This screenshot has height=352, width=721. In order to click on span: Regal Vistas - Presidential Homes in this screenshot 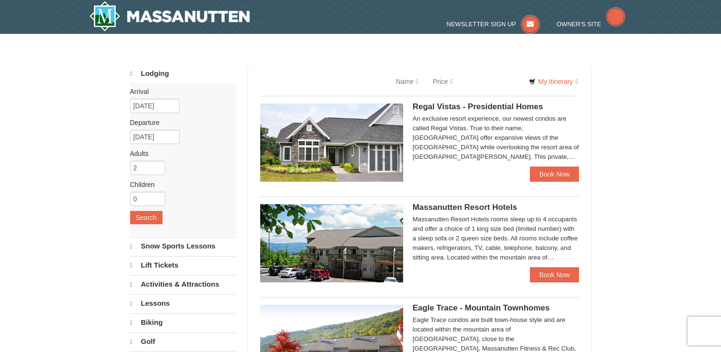, I will do `click(478, 106)`.